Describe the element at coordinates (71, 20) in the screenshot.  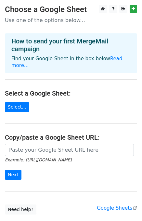
I see `p: Use one of the options below...` at that location.